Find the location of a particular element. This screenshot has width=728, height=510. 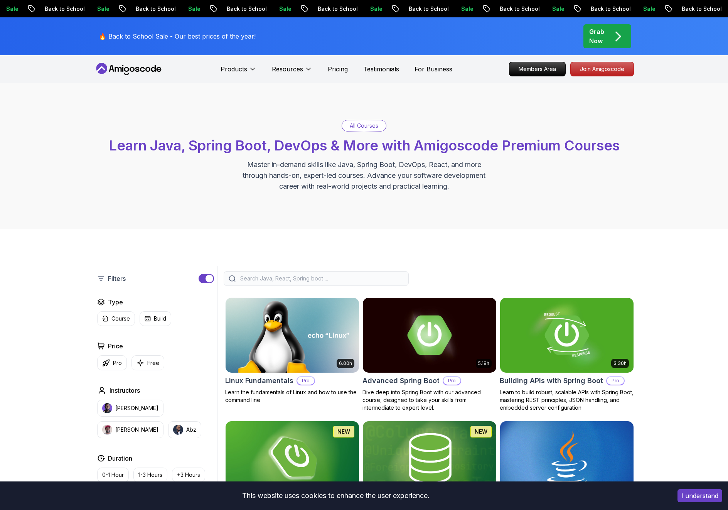

a: Join Amigoscode is located at coordinates (602, 69).